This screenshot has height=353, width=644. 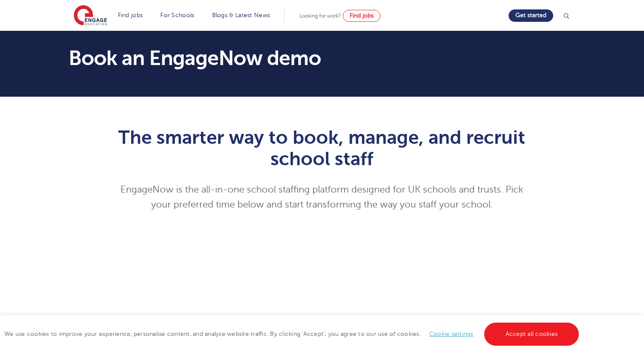 I want to click on span: Find jobs, so click(x=362, y=15).